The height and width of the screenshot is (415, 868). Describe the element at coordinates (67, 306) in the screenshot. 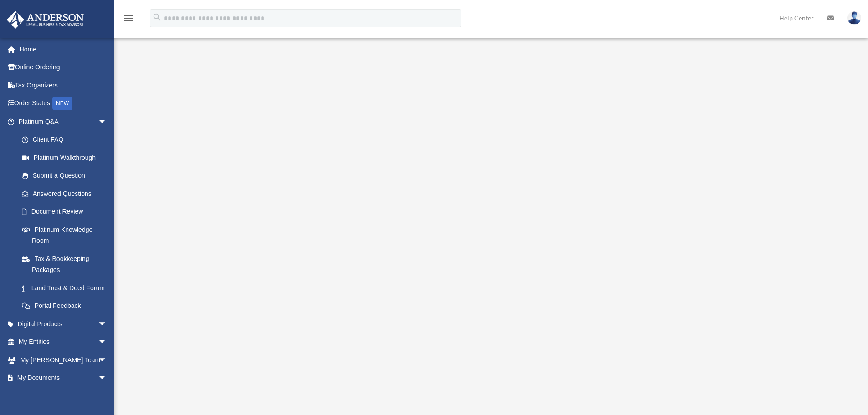

I see `a: Portal Feedback` at that location.